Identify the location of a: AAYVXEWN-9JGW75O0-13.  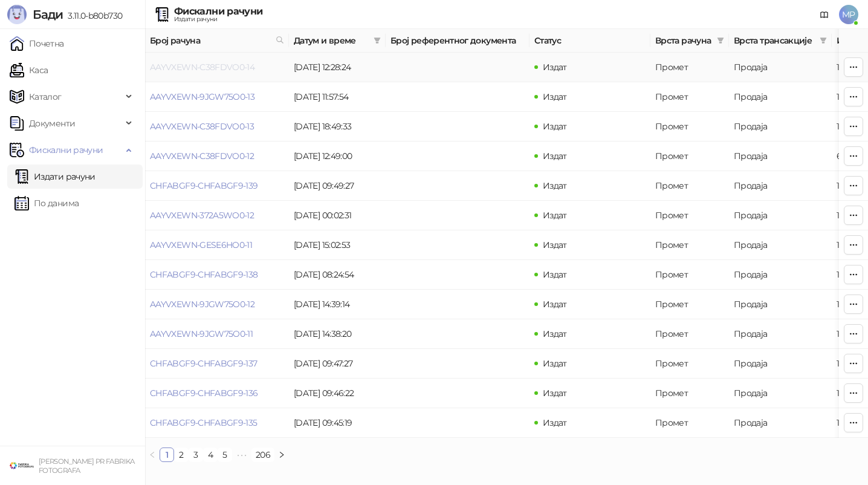
(202, 97).